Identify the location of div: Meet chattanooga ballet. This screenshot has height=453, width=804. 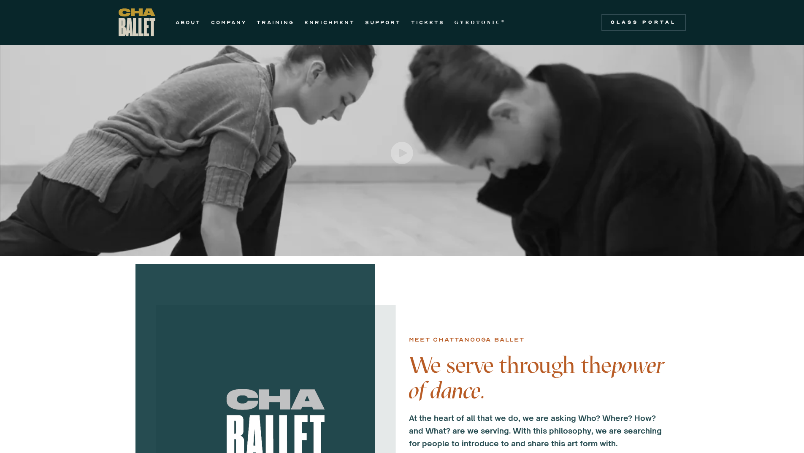
(467, 340).